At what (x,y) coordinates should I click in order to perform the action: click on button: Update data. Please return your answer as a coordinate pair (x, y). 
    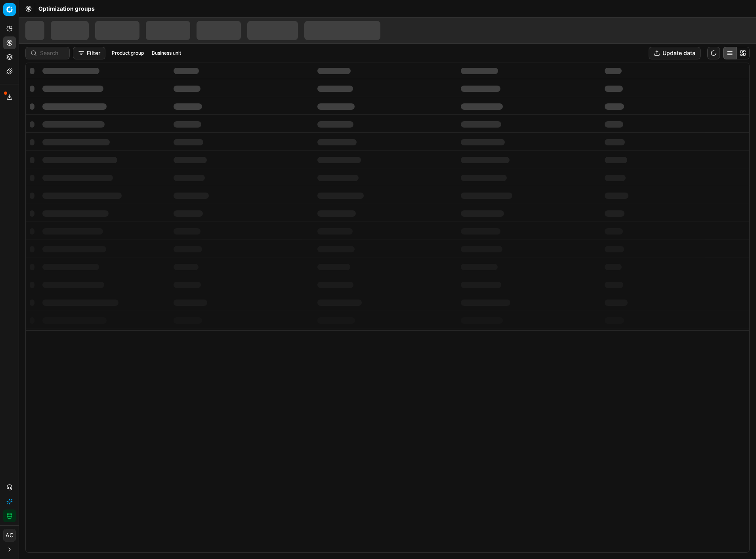
    Looking at the image, I should click on (674, 53).